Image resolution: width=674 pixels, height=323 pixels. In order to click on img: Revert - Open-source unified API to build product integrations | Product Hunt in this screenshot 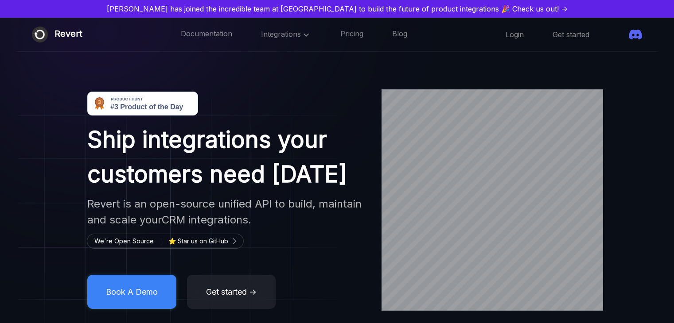, I will do `click(143, 104)`.